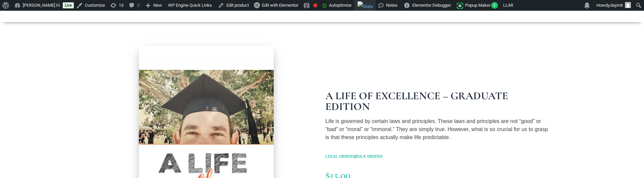  Describe the element at coordinates (315, 5) in the screenshot. I see `div: Focus keyphrase not set` at that location.